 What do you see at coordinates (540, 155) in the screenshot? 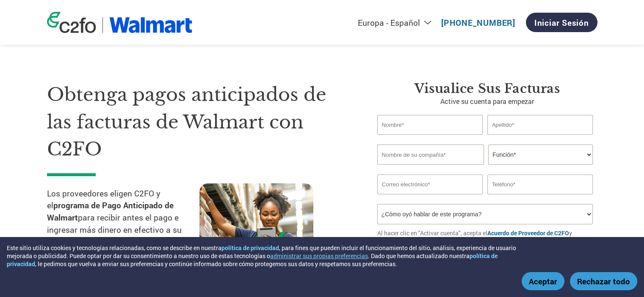
I see `select: Title/Role` at bounding box center [540, 155].